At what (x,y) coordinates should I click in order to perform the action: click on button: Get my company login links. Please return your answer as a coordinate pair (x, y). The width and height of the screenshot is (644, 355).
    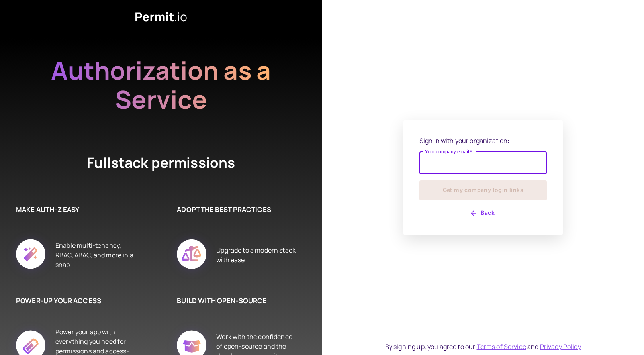
    Looking at the image, I should click on (484, 190).